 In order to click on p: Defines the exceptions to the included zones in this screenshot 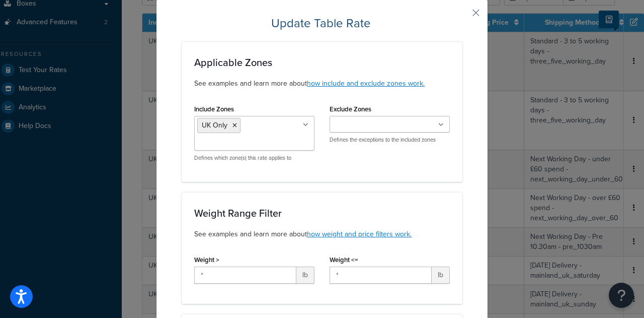, I will do `click(389, 140)`.